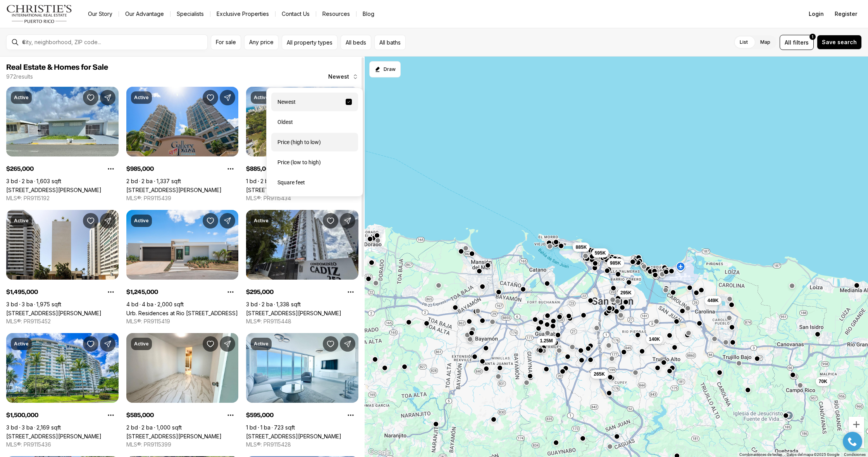  What do you see at coordinates (385, 69) in the screenshot?
I see `button: Start drawing` at bounding box center [385, 69].